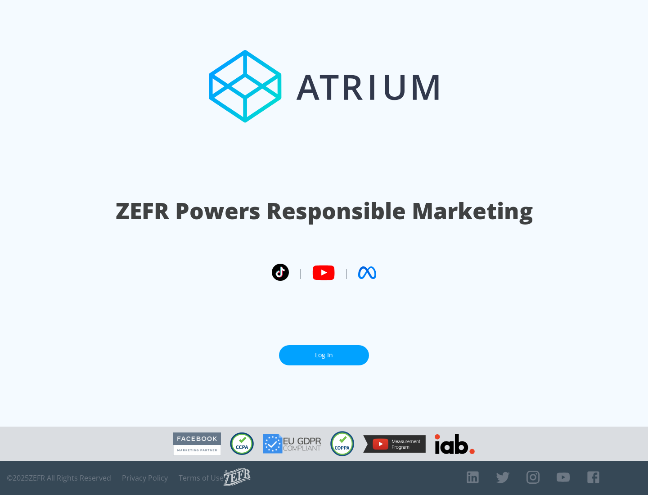  I want to click on img: Facebook Marketing Partner, so click(197, 444).